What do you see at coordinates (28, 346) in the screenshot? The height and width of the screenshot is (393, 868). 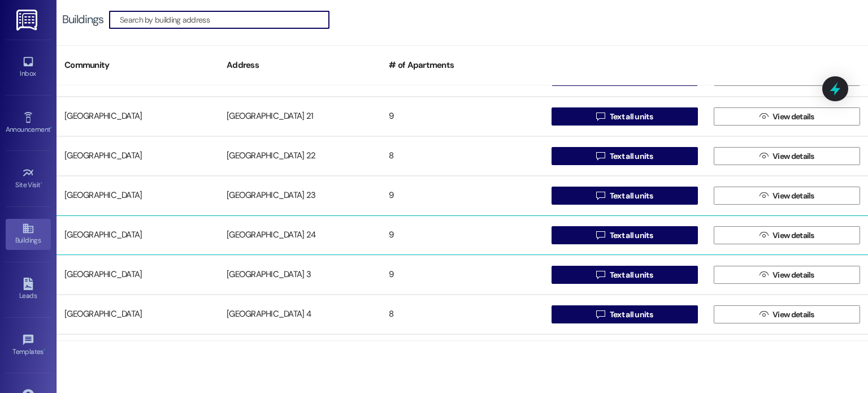 I see `a: Templates •` at bounding box center [28, 346].